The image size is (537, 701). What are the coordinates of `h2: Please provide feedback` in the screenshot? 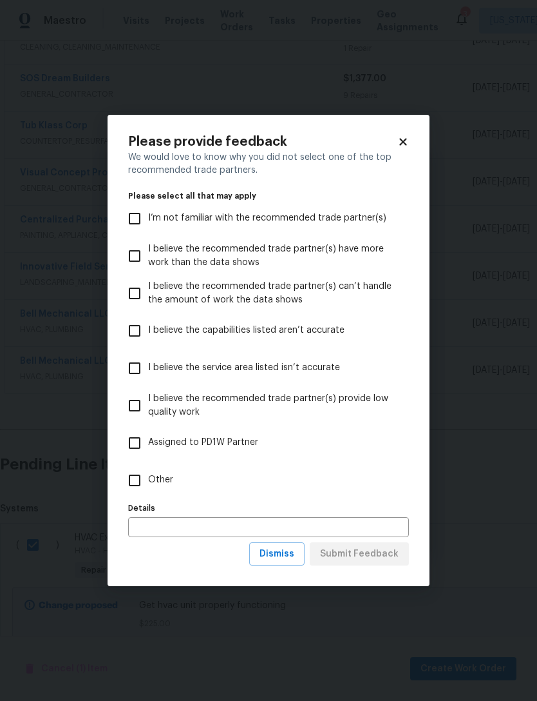 It's located at (263, 142).